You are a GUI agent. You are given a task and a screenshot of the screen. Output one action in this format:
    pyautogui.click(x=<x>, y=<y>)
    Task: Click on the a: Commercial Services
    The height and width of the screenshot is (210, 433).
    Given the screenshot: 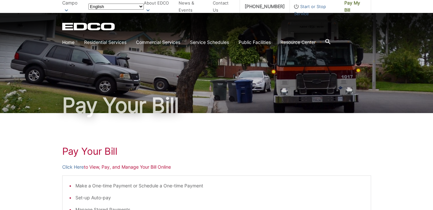 What is the action you would take?
    pyautogui.click(x=158, y=42)
    